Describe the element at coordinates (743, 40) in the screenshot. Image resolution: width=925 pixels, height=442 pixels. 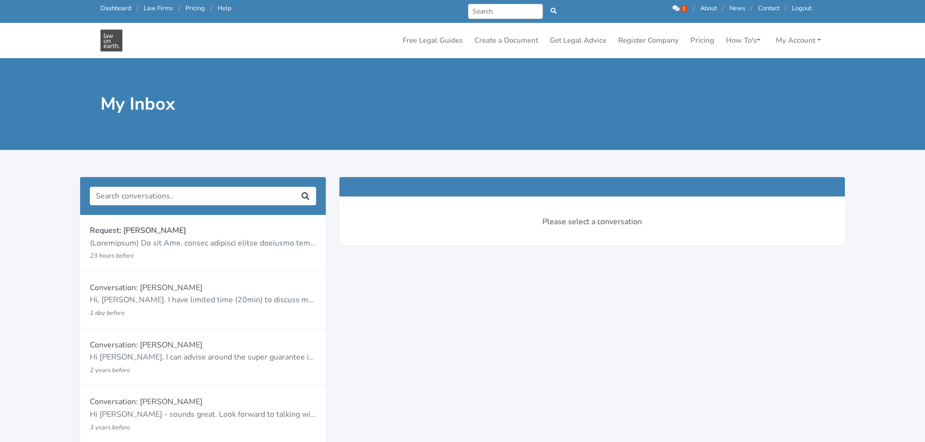
I see `a: How To's` at that location.